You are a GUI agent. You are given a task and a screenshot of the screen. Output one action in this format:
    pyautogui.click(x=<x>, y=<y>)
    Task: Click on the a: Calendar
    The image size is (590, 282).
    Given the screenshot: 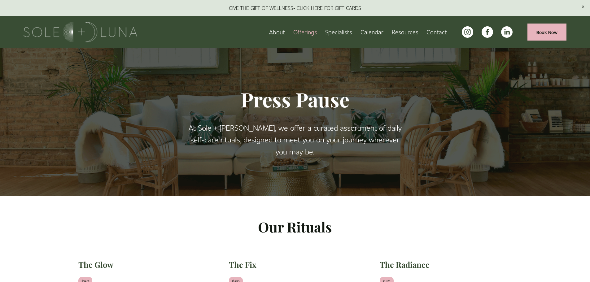 What is the action you would take?
    pyautogui.click(x=372, y=32)
    